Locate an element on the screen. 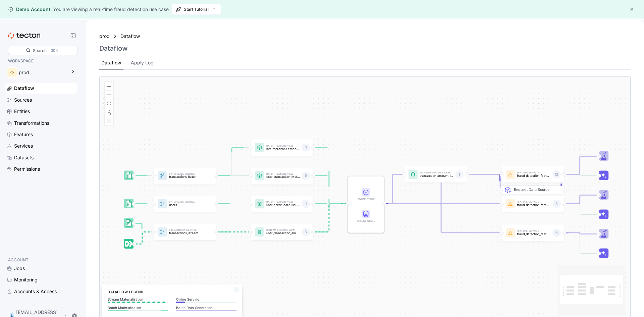 The height and width of the screenshot is (317, 644). p: ACCOUNT is located at coordinates (41, 260).